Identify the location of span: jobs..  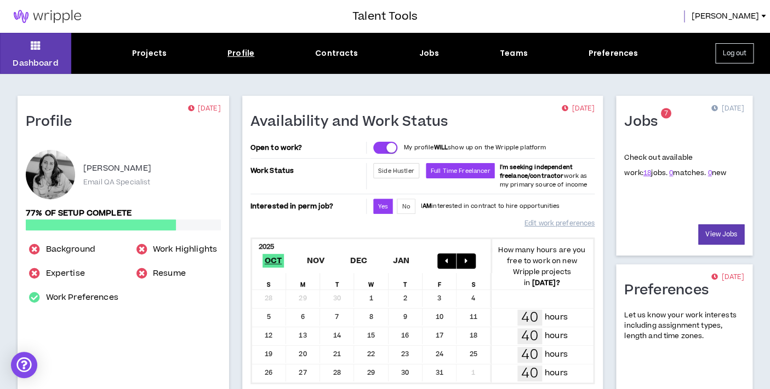
(655, 173).